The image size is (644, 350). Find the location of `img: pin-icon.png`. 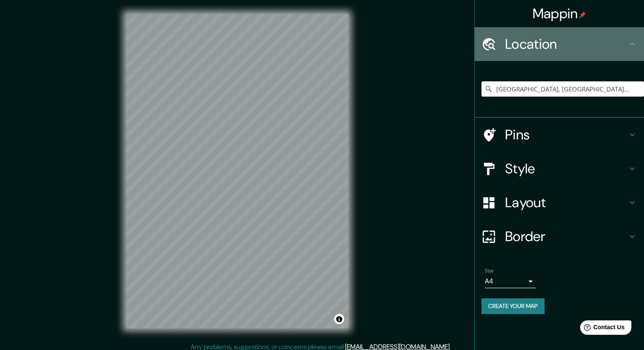

img: pin-icon.png is located at coordinates (583, 15).